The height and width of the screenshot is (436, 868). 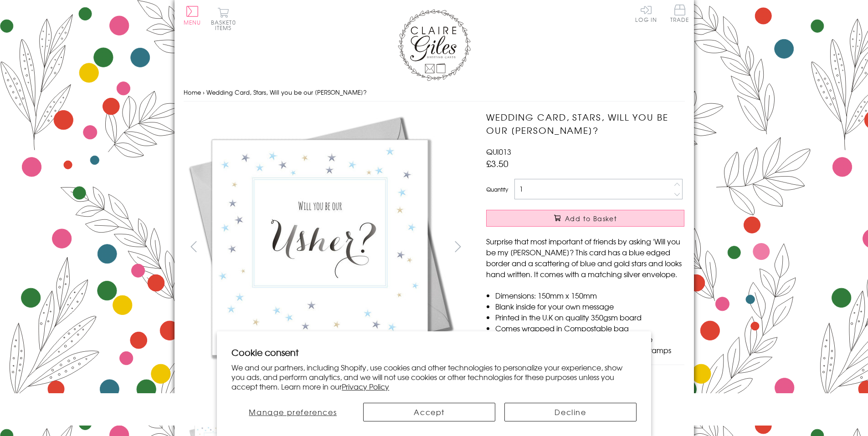 What do you see at coordinates (434, 377) in the screenshot?
I see `p: We and our partners, including Shopify, use cookies and other technologies to personalize your ex...` at bounding box center [434, 377].